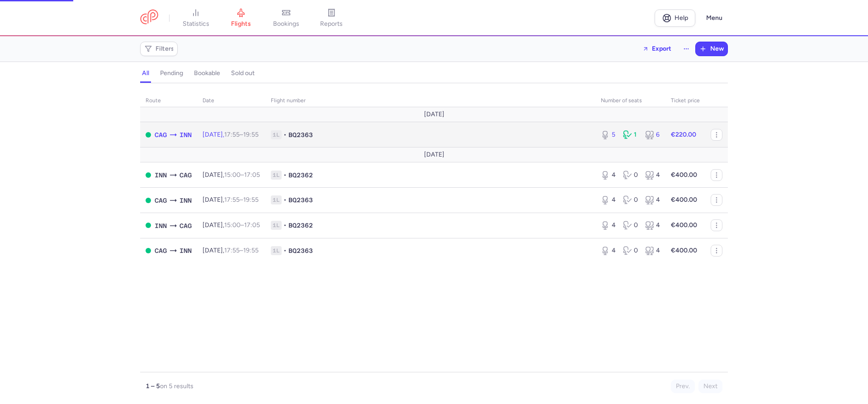  I want to click on h4: pending, so click(172, 73).